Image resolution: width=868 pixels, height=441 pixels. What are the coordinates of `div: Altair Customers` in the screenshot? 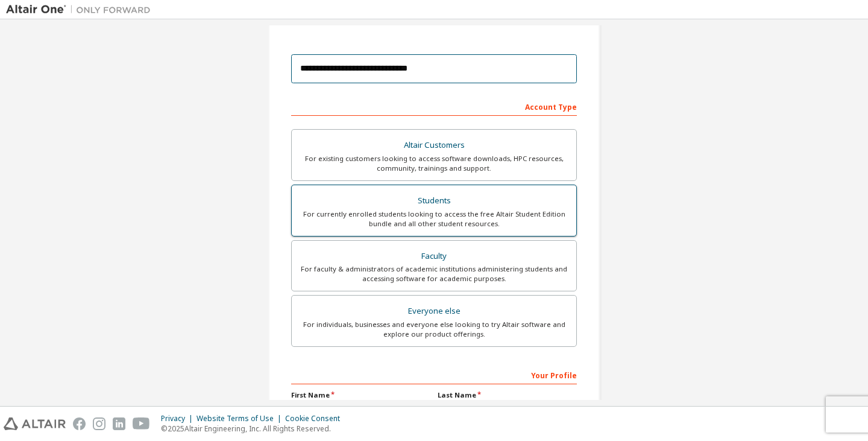 It's located at (434, 145).